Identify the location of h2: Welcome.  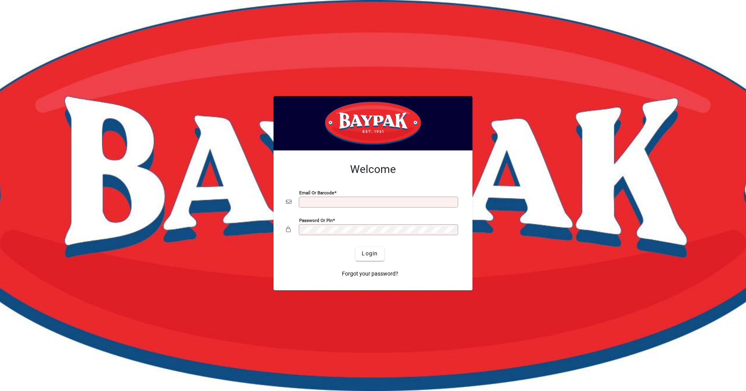
(373, 169).